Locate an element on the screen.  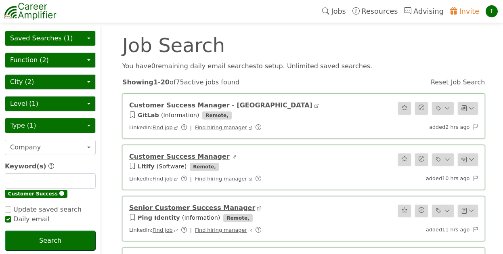
a: Ping Identity is located at coordinates (159, 217).